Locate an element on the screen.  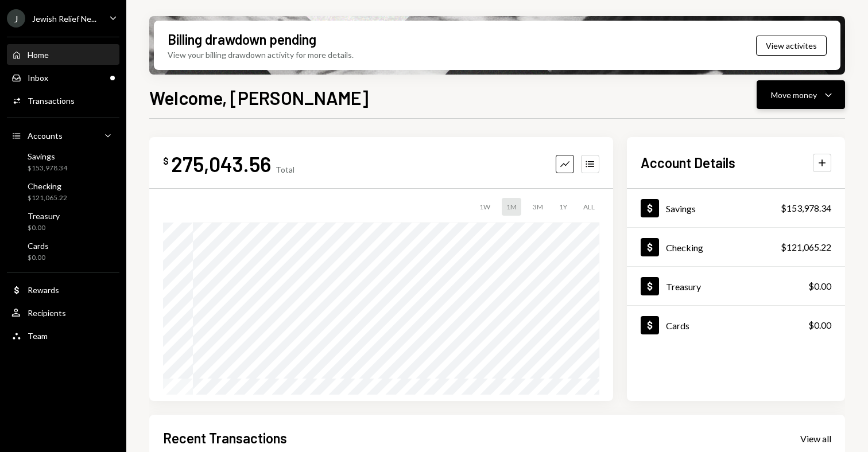
div: 1M is located at coordinates (511, 207).